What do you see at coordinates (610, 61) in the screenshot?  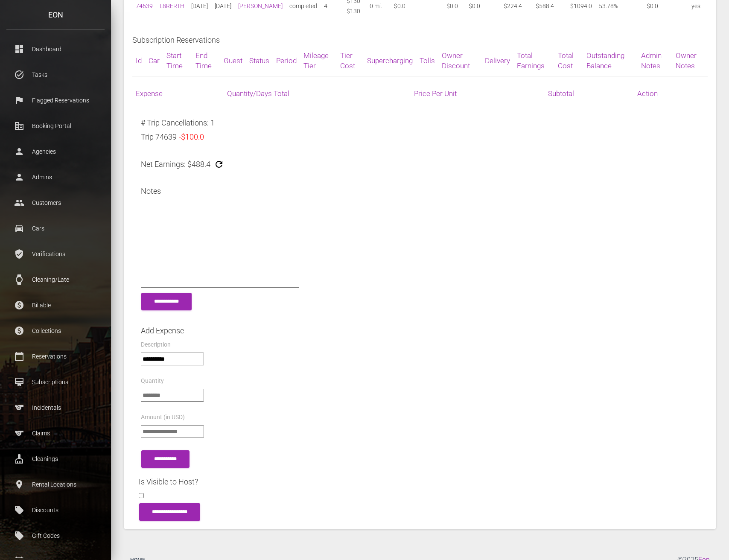 I see `th: Outstanding Balance` at bounding box center [610, 61].